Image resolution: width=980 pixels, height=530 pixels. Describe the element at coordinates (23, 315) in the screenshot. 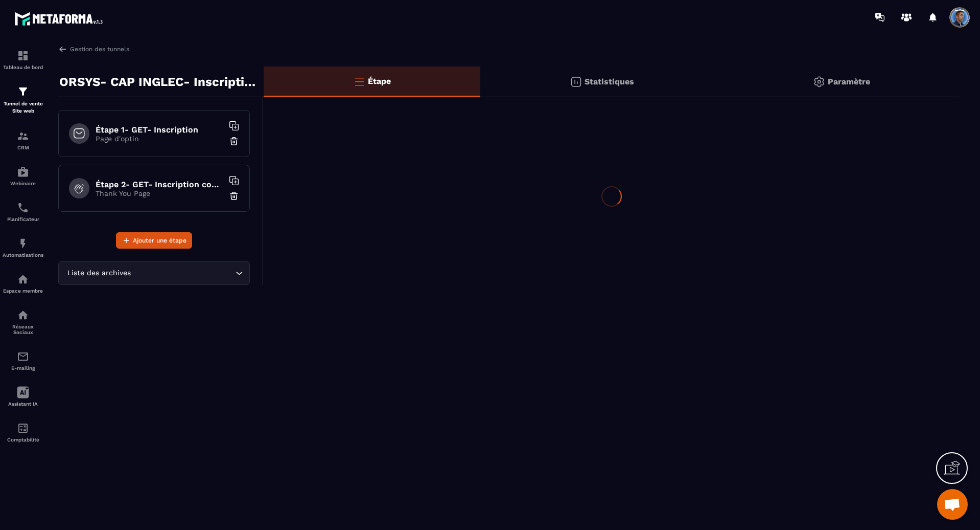

I see `img: social-network` at that location.